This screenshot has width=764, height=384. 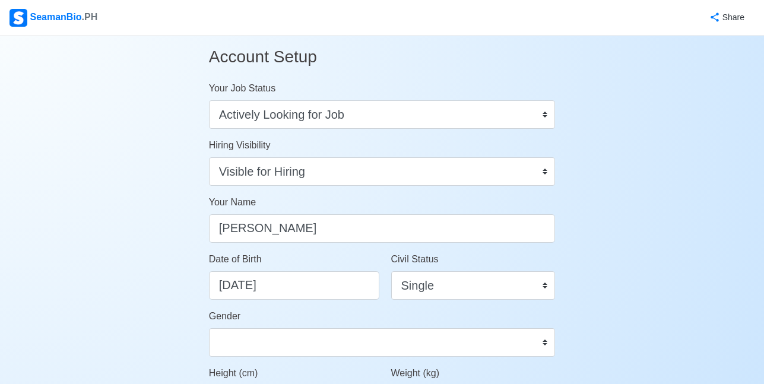 What do you see at coordinates (415, 373) in the screenshot?
I see `span: Weight (kg)` at bounding box center [415, 373].